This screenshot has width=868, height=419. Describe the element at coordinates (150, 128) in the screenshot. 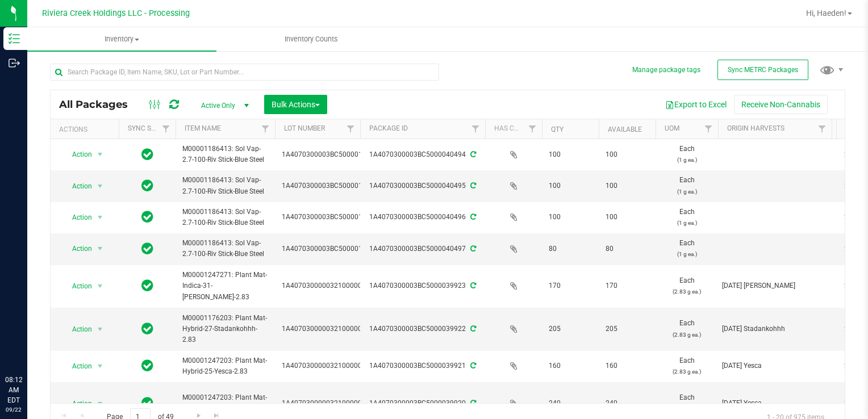

I see `a: Sync Status` at that location.